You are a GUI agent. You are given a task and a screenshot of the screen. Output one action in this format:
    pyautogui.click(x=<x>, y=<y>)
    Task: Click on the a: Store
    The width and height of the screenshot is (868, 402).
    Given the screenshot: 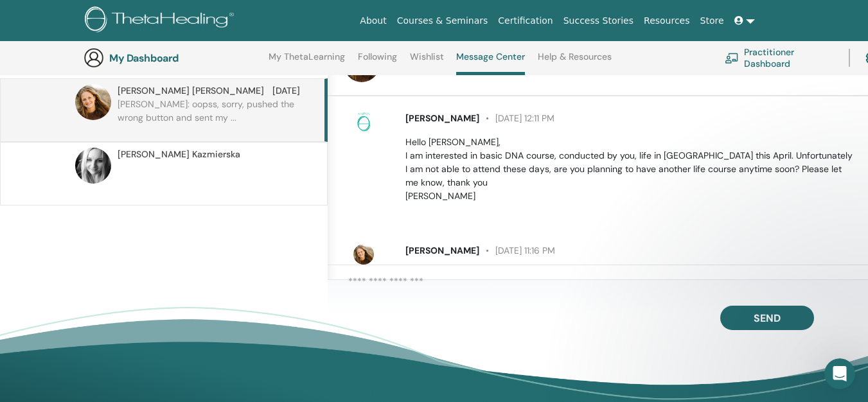 What is the action you would take?
    pyautogui.click(x=712, y=20)
    